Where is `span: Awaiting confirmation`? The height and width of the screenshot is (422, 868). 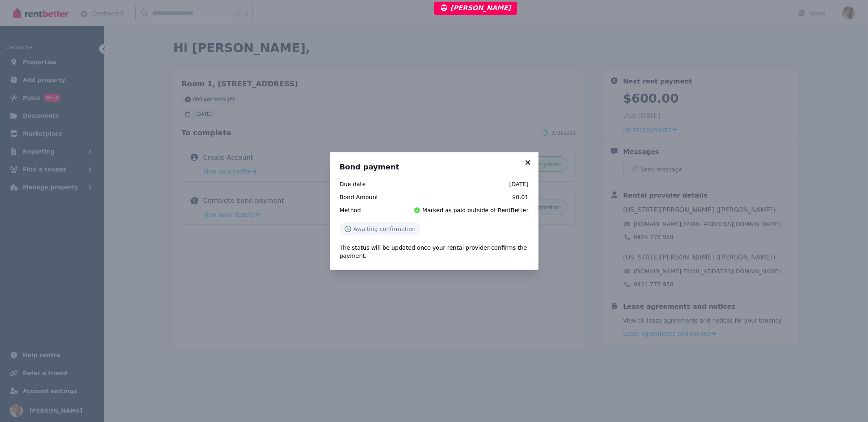 span: Awaiting confirmation is located at coordinates (384, 229).